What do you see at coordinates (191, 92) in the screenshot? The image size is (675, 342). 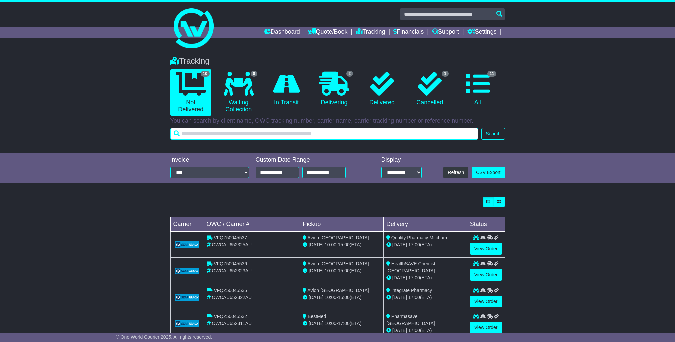 I see `a: 10 Not Delivered` at bounding box center [191, 92].